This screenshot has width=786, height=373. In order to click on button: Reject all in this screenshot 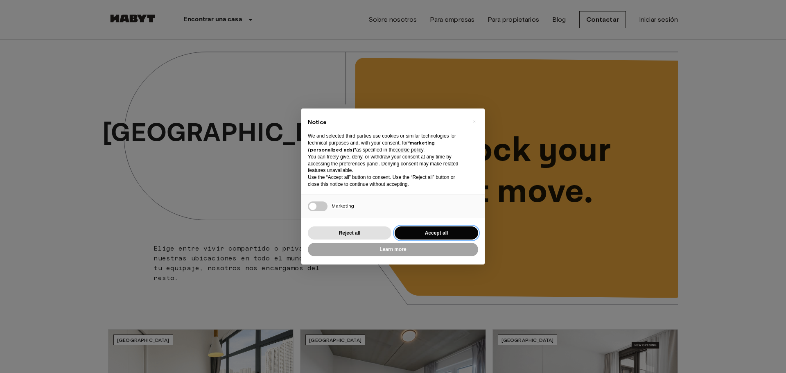, I will do `click(349, 233)`.